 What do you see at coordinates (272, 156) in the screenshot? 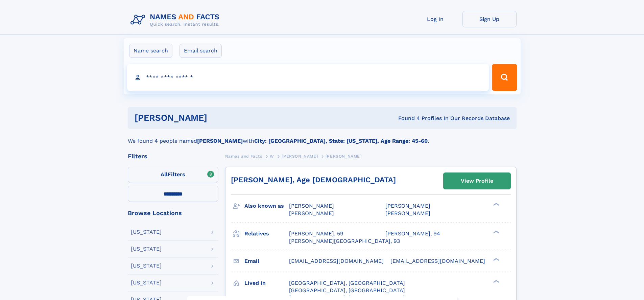
I see `span: W` at bounding box center [272, 156].